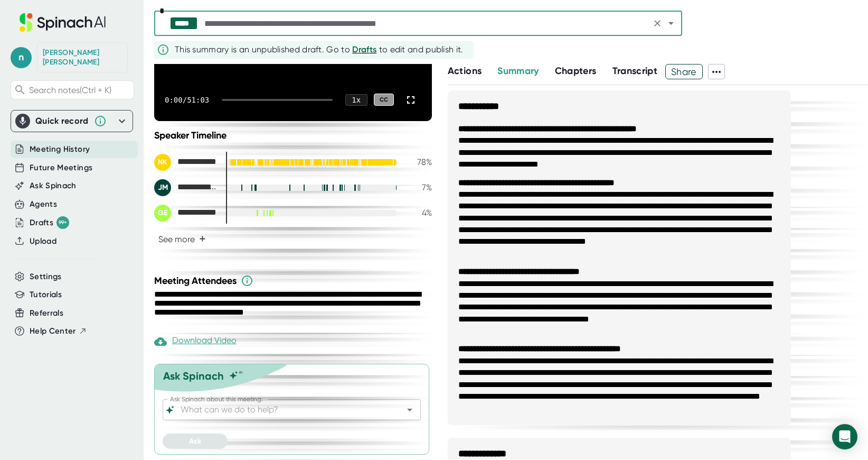  Describe the element at coordinates (195, 441) in the screenshot. I see `span: Ask` at that location.